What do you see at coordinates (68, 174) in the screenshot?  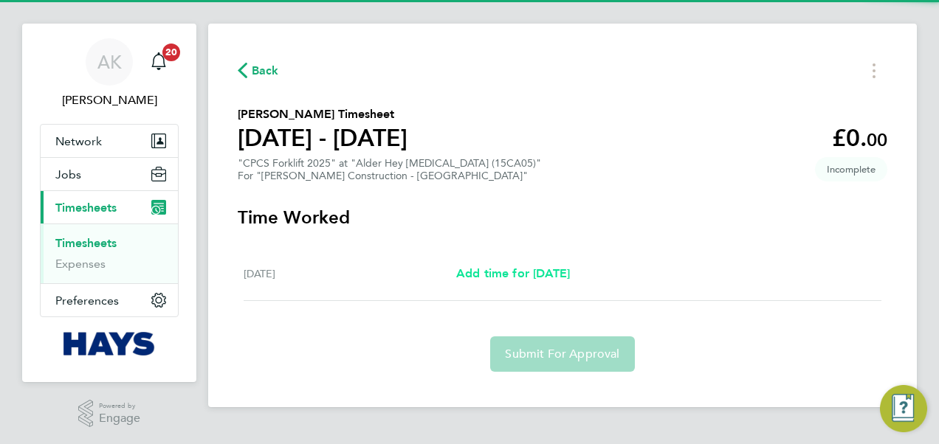 I see `span: Jobs` at bounding box center [68, 174].